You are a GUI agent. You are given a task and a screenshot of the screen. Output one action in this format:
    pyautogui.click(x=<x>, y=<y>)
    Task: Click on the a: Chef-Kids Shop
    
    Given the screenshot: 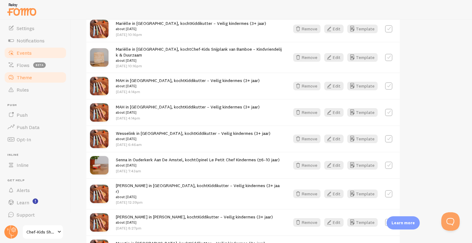 What is the action you would take?
    pyautogui.click(x=43, y=232)
    